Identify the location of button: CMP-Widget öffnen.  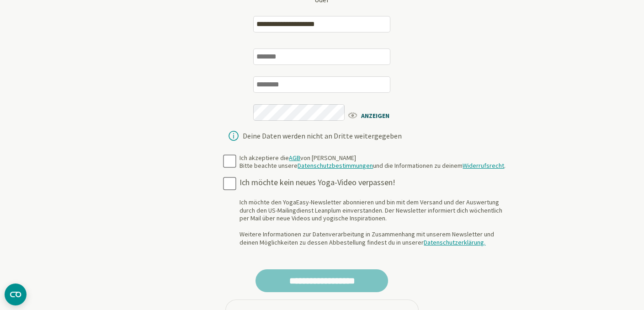
(16, 294).